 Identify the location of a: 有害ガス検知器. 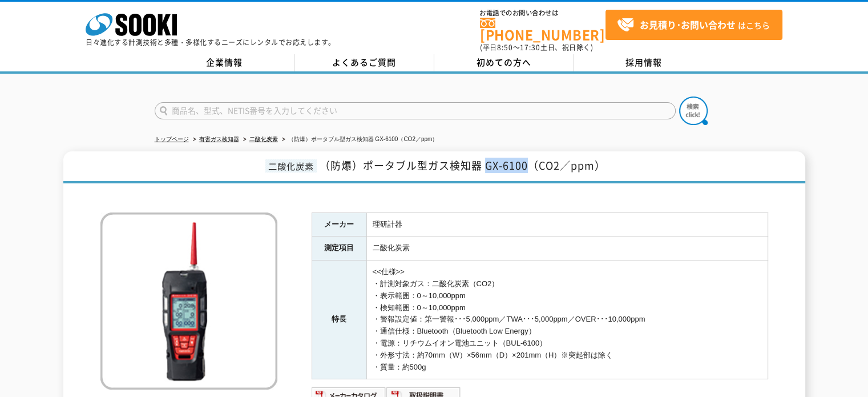
(220, 139).